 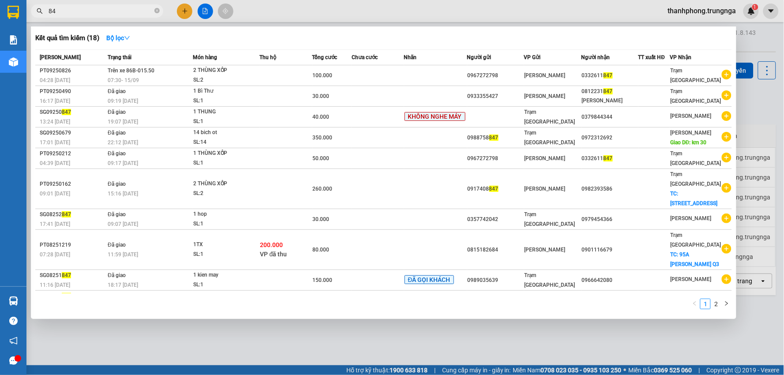 What do you see at coordinates (321, 117) in the screenshot?
I see `span: 40.000` at bounding box center [321, 117].